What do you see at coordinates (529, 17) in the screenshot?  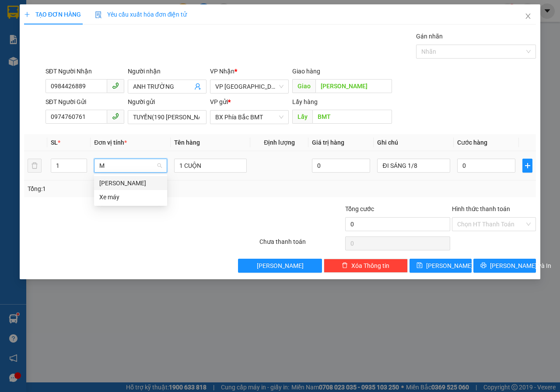 I see `button: Close` at bounding box center [529, 17].